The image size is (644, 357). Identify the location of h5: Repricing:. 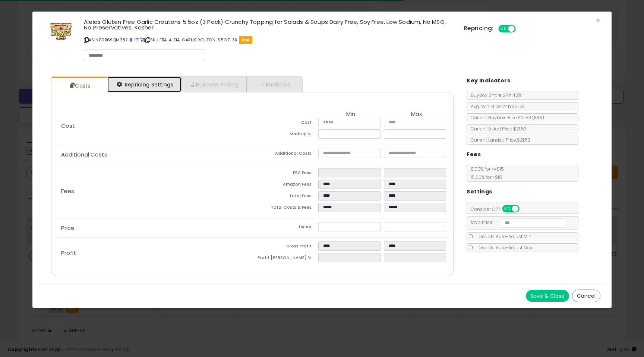
(479, 28).